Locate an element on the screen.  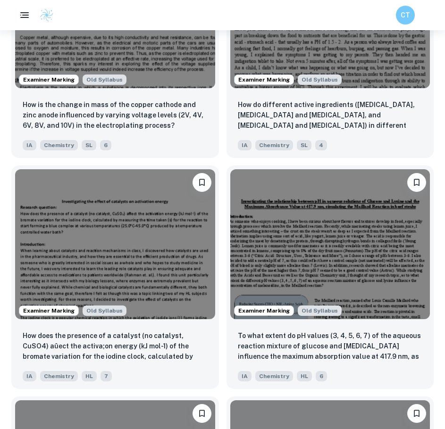
a: Clastify logo is located at coordinates (44, 15).